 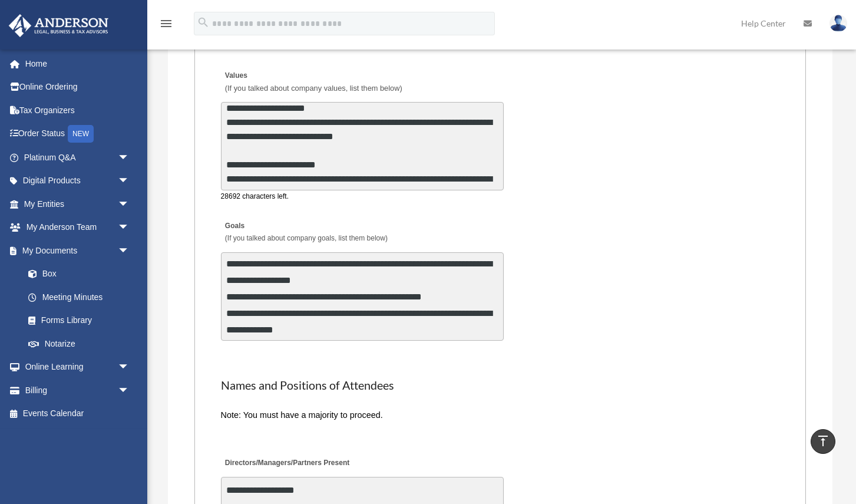 I want to click on a: Online Learningarrow_drop_down, so click(x=78, y=367).